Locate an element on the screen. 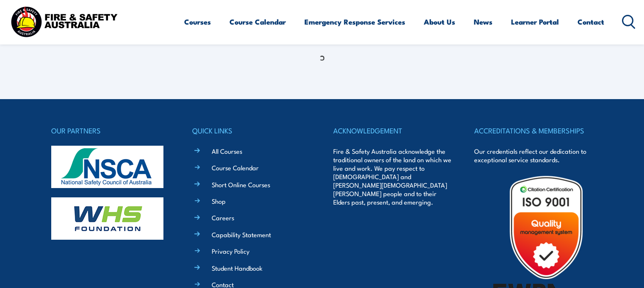 The height and width of the screenshot is (288, 644). a: Emergency Response Services is located at coordinates (355, 22).